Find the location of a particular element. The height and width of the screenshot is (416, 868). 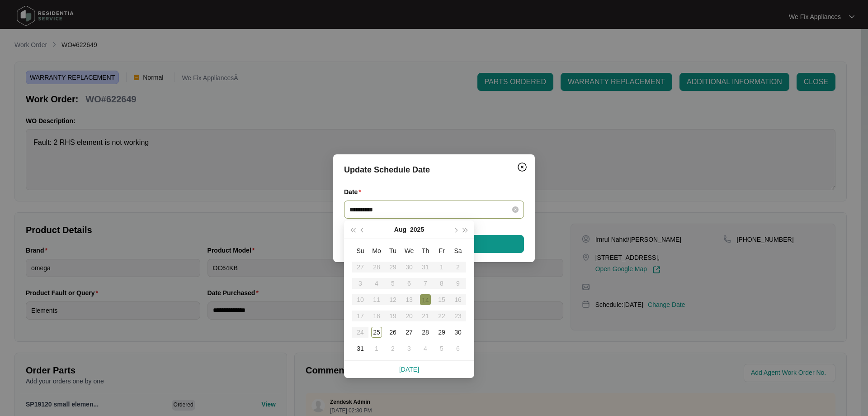

td: 2025-08-30 is located at coordinates (458, 332).